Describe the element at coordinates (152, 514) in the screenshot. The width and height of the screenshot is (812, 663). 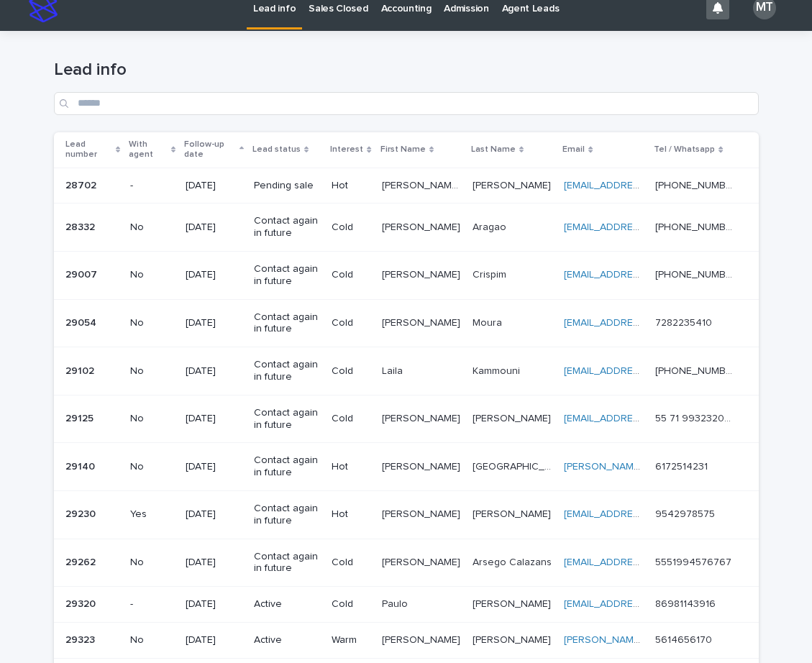
I see `p: Yes` at that location.